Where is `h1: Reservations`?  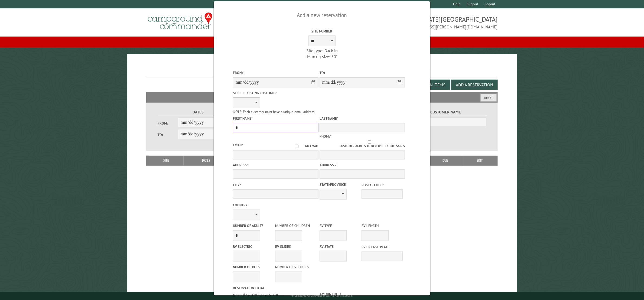
h1: Reservations is located at coordinates (322, 70).